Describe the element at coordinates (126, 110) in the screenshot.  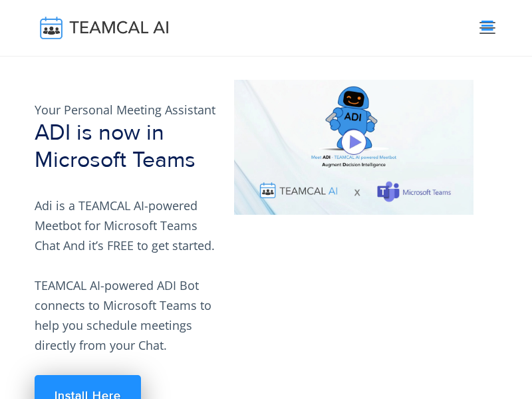
I see `p: Your Personal Meeting Assistant` at that location.